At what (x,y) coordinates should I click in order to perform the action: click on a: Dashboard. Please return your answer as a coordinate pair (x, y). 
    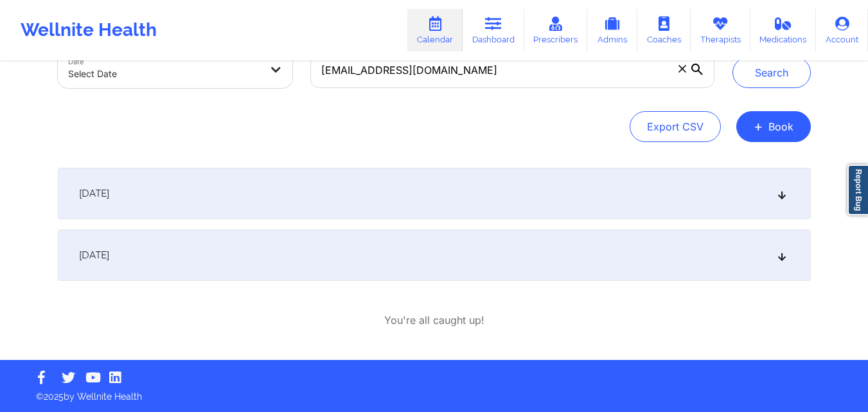
    Looking at the image, I should click on (493, 30).